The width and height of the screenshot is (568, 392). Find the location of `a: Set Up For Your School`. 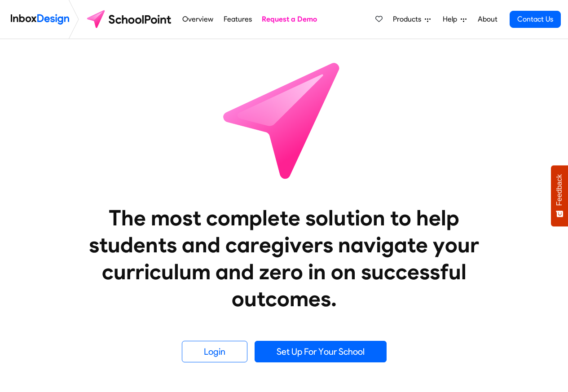

a: Set Up For Your School is located at coordinates (320, 352).